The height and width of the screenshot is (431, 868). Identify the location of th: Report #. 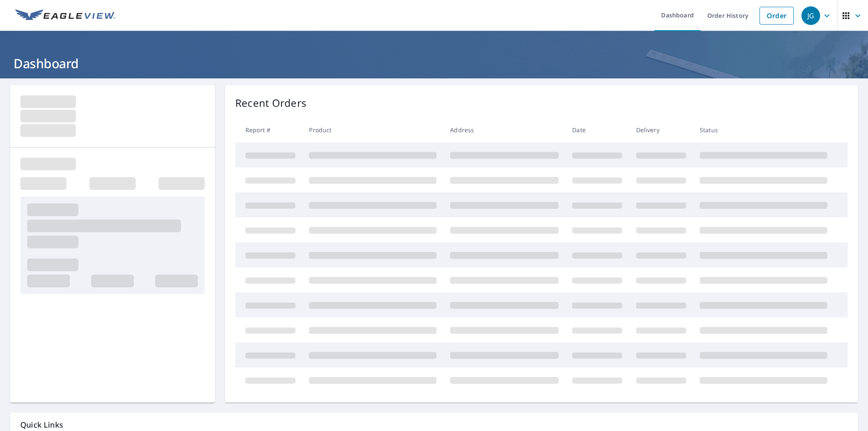
(268, 129).